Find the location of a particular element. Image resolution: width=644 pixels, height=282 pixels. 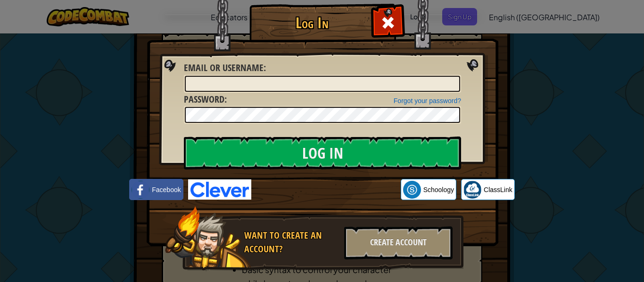

img: facebook_small.png is located at coordinates (140, 190).